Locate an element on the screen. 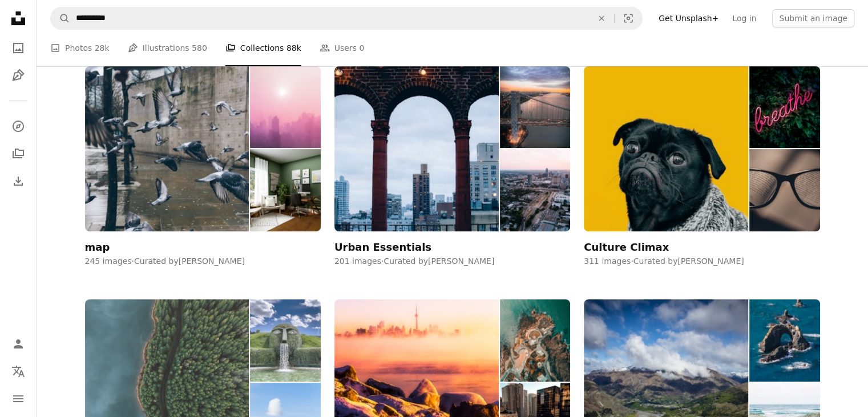 The image size is (868, 417). a: Log in / Sign up is located at coordinates (19, 344).